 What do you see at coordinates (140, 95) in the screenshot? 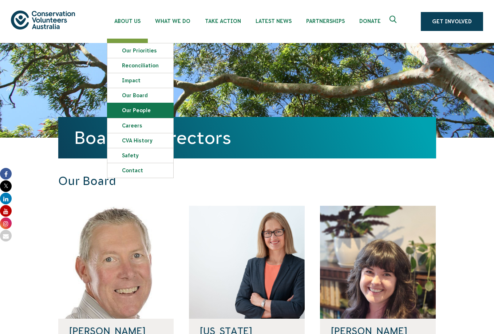
I see `a: Our Board` at bounding box center [140, 95].